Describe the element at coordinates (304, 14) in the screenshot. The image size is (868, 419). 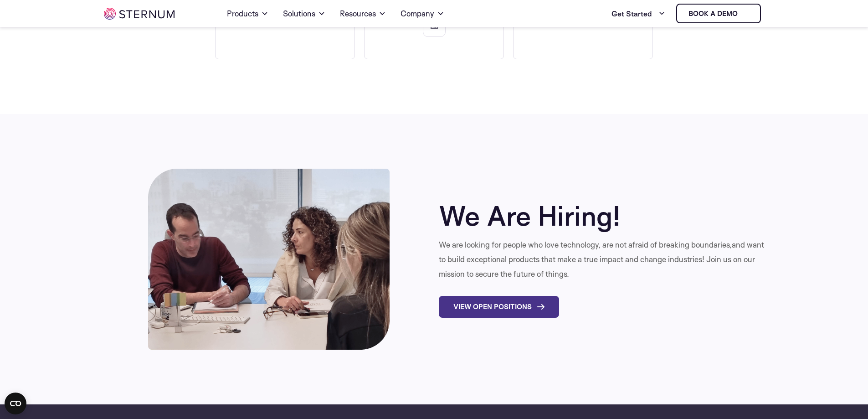
I see `a: Solutions` at that location.